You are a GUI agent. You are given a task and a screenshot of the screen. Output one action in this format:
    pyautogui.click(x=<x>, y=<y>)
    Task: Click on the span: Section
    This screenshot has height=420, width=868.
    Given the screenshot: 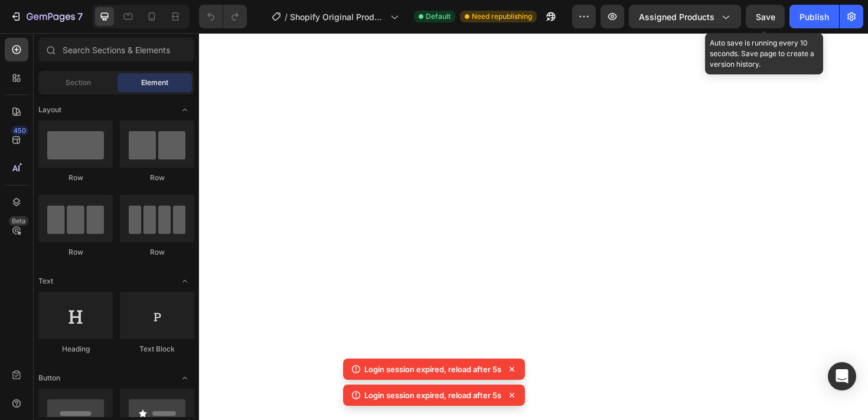 What is the action you would take?
    pyautogui.click(x=78, y=83)
    